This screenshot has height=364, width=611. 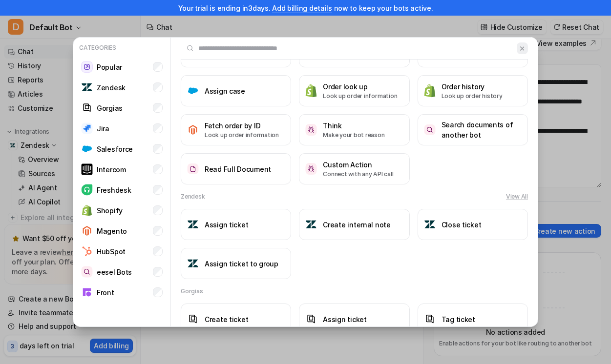 I want to click on p: Gorgias, so click(x=109, y=108).